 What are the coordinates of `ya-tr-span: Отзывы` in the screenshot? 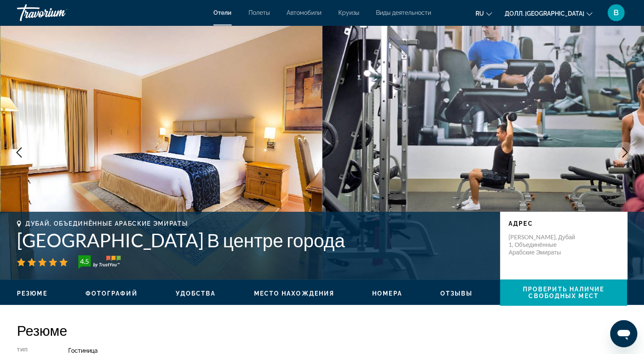 It's located at (456, 293).